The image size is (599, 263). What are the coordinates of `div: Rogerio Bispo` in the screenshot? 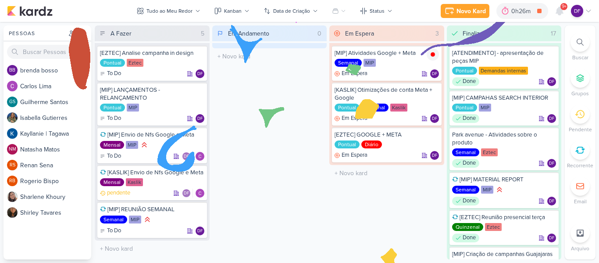 It's located at (12, 181).